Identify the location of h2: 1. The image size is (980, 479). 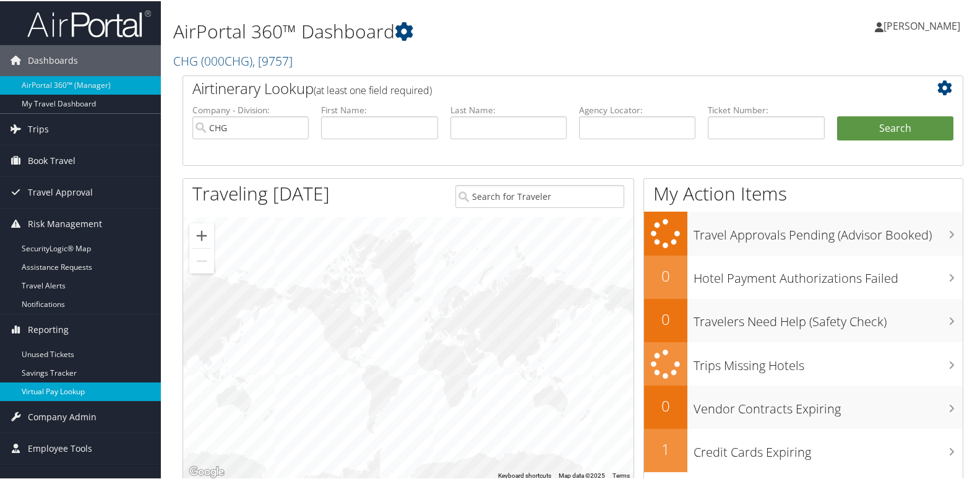
(666, 448).